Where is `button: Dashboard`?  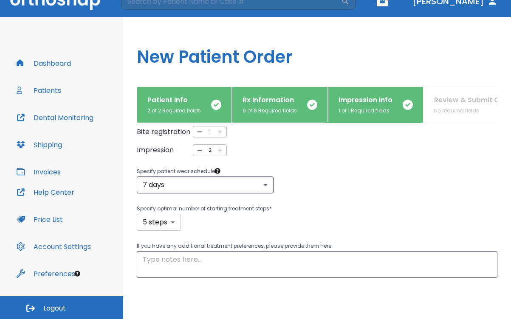
button: Dashboard is located at coordinates (44, 63).